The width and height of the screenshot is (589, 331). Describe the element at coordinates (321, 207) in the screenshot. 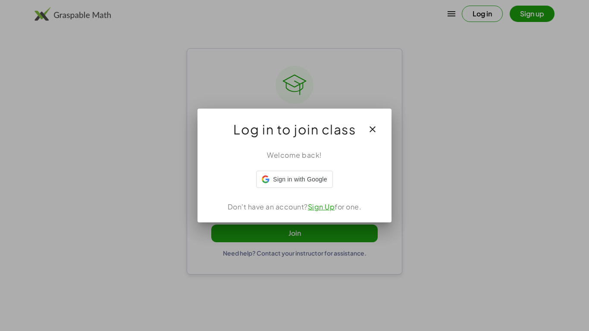

I see `a: Sign Up` at that location.